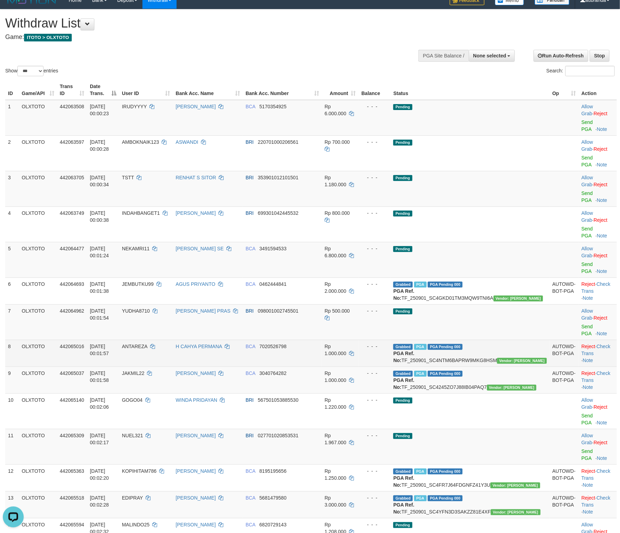  What do you see at coordinates (470, 90) in the screenshot?
I see `th: Status` at bounding box center [470, 90].